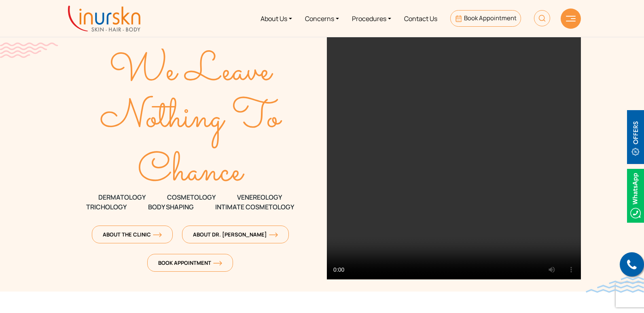  Describe the element at coordinates (322, 18) in the screenshot. I see `a: Concerns` at that location.